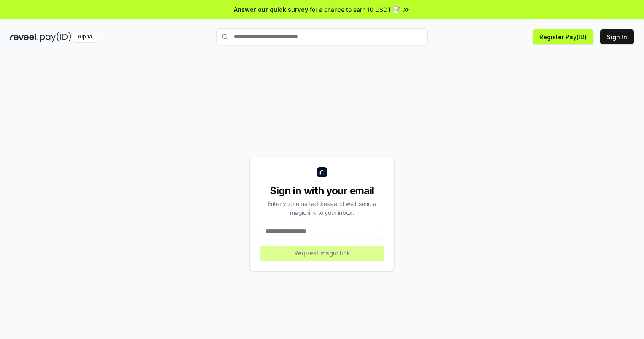  Describe the element at coordinates (56, 37) in the screenshot. I see `img: pay_id` at that location.